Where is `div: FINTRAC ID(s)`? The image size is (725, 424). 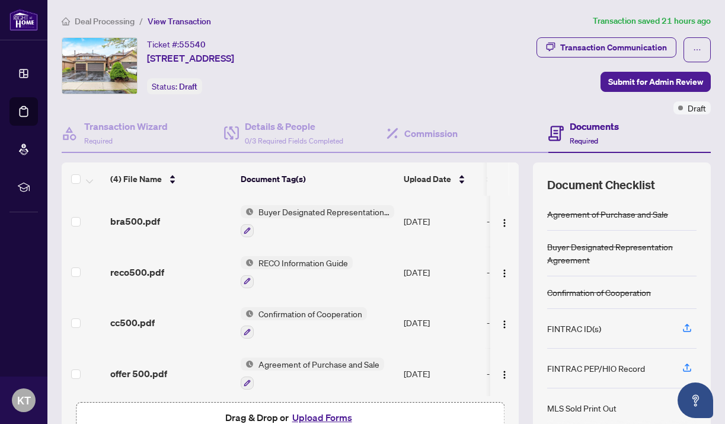 div: FINTRAC ID(s) is located at coordinates (574, 329).